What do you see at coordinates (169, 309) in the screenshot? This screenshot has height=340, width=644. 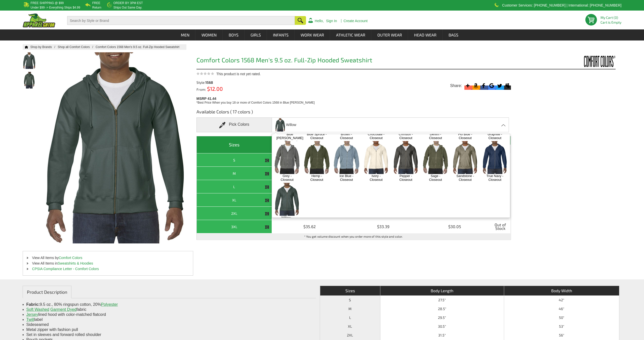 I see `li: fabric` at bounding box center [169, 309].